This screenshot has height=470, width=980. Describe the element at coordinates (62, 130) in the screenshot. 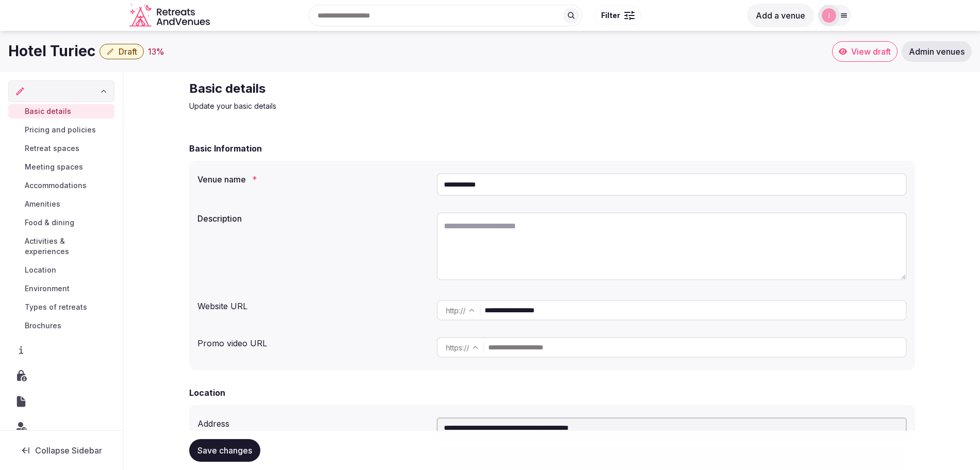

I see `a: Pricing and policies` at that location.